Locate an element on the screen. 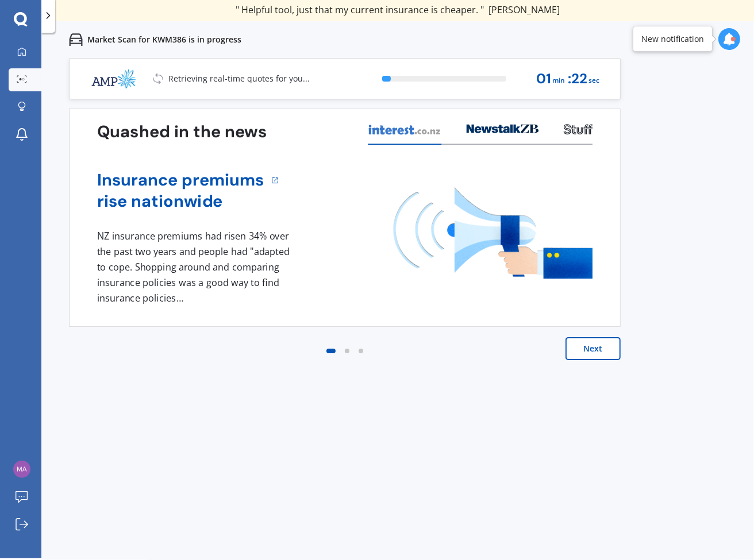 The height and width of the screenshot is (560, 754). img: media image is located at coordinates (493, 232).